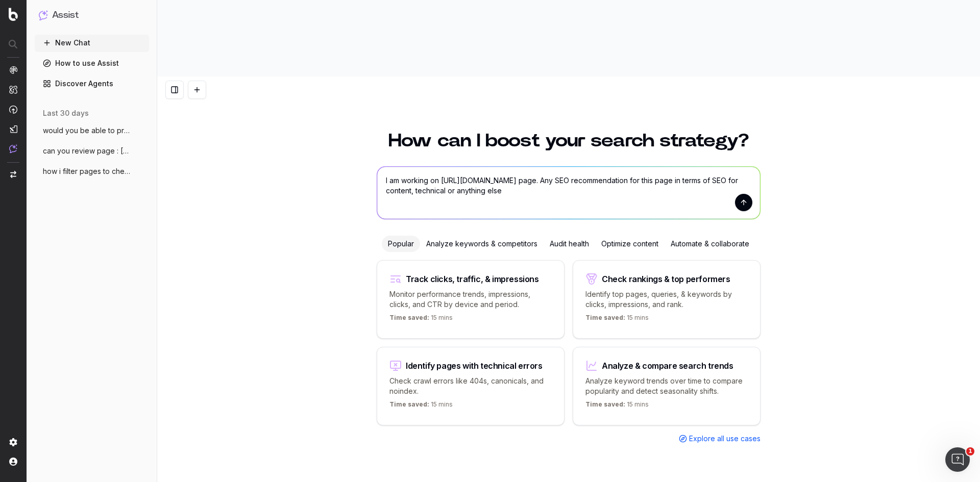 The height and width of the screenshot is (482, 980). Describe the element at coordinates (725, 439) in the screenshot. I see `span: Explore all use cases` at that location.